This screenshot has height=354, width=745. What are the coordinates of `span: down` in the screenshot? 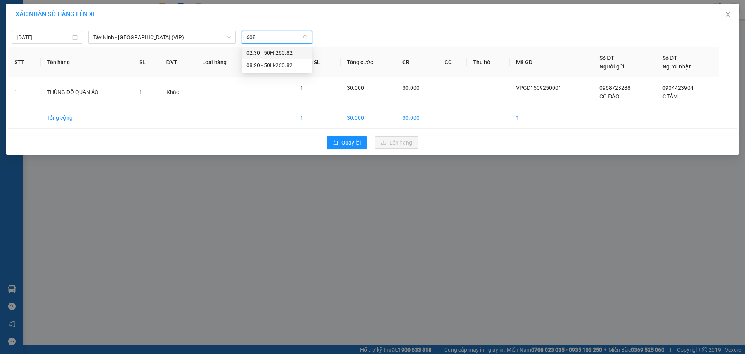 It's located at (229, 37).